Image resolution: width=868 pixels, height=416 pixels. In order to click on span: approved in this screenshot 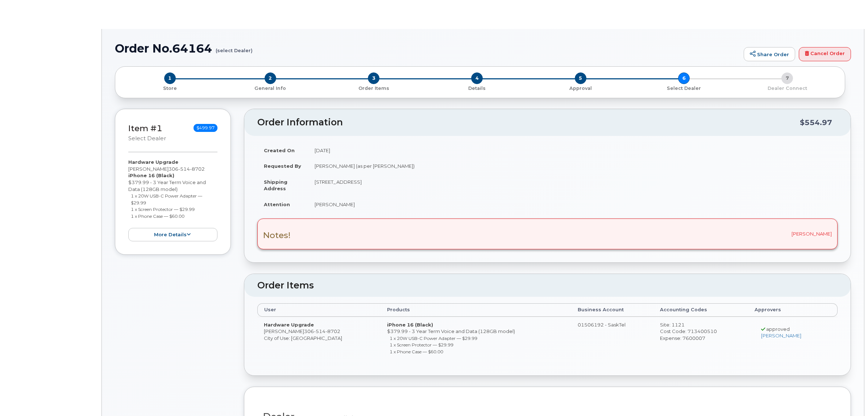, I will do `click(778, 329)`.